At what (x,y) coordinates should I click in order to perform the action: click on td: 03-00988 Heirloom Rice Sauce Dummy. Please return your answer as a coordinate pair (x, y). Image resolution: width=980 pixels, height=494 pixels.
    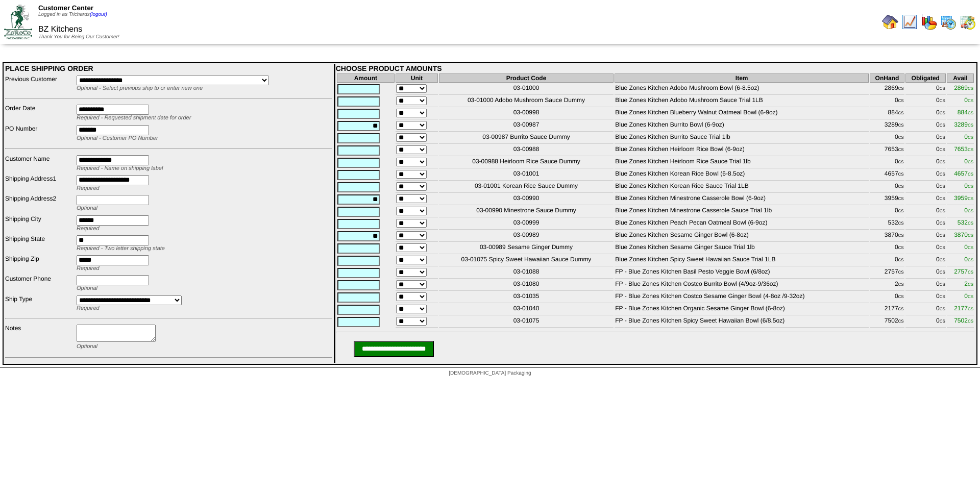
    Looking at the image, I should click on (526, 163).